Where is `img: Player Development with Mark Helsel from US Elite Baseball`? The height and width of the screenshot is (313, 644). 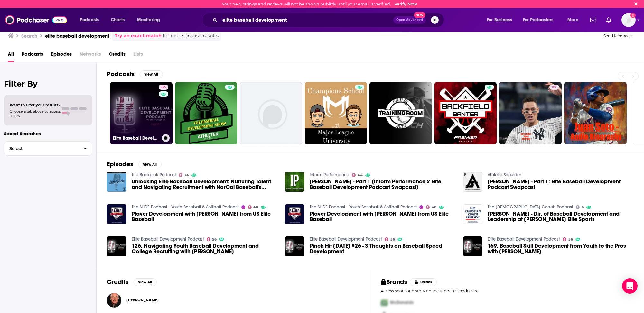 img: Player Development with Mark Helsel from US Elite Baseball is located at coordinates (294, 214).